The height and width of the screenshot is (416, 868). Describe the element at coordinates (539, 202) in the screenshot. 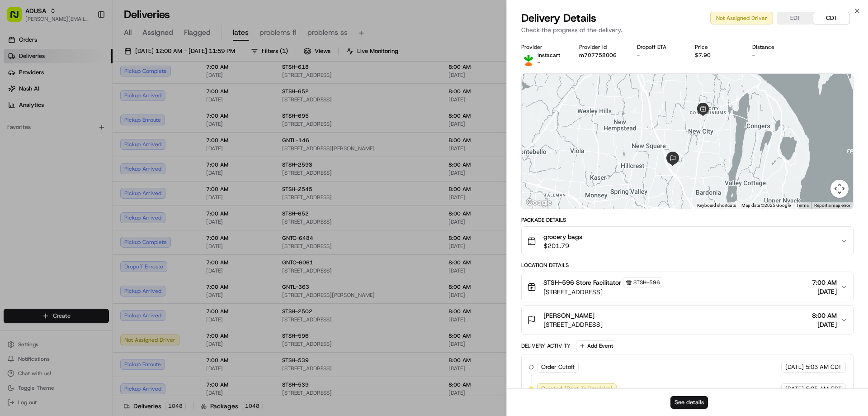

I see `img: Google` at that location.